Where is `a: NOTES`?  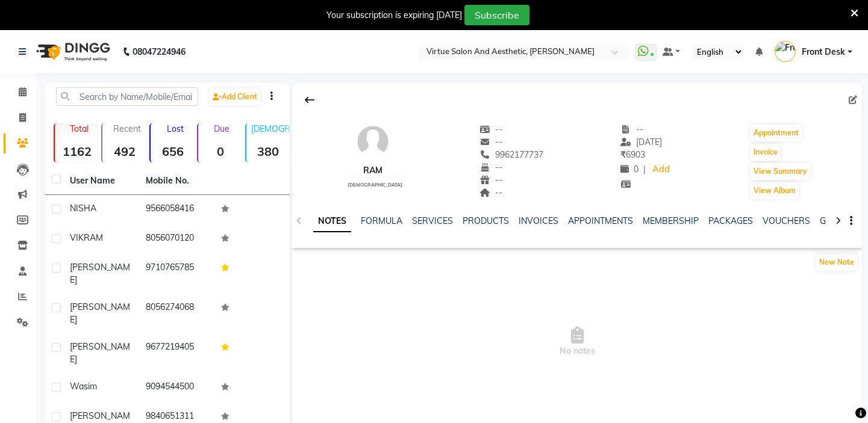
a: NOTES is located at coordinates (332, 222).